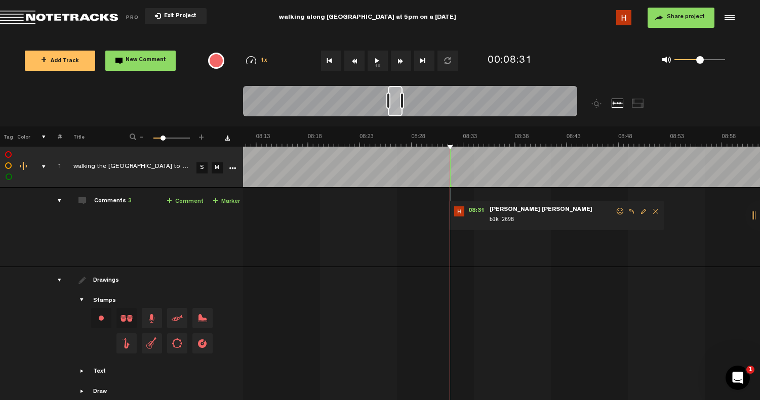  What do you see at coordinates (55, 167) in the screenshot?
I see `div: Click to change the order number` at bounding box center [55, 167].